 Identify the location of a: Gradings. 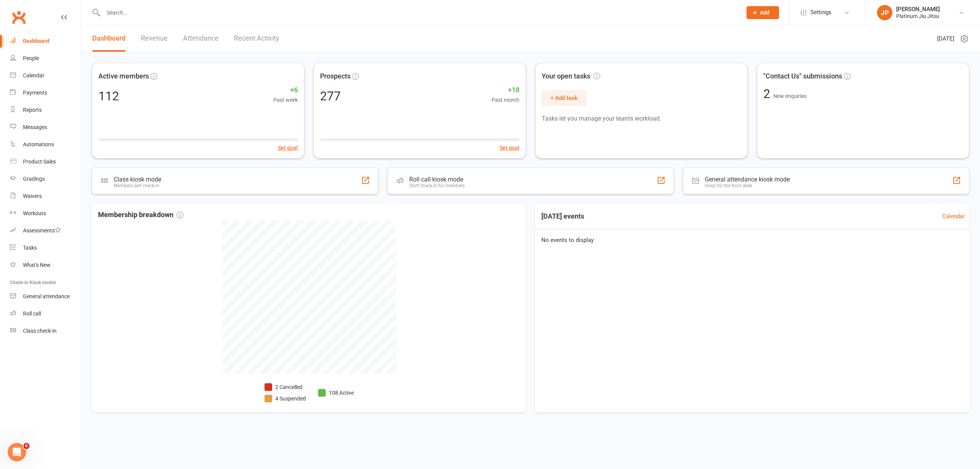
(45, 179).